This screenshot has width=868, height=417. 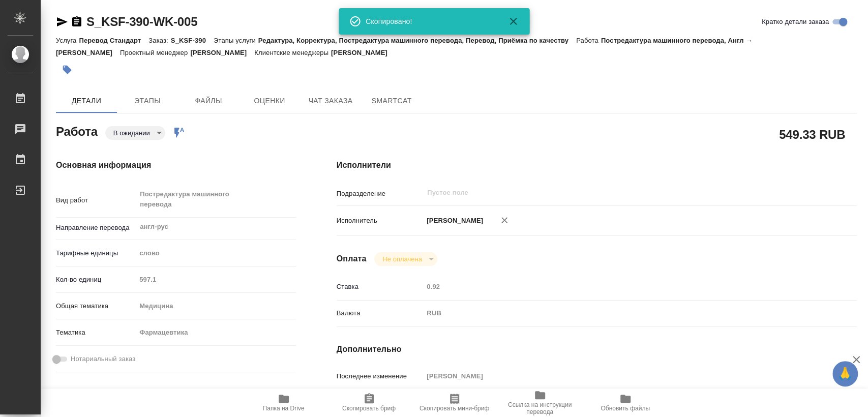 What do you see at coordinates (216, 253) in the screenshot?
I see `div: слово` at bounding box center [216, 253].